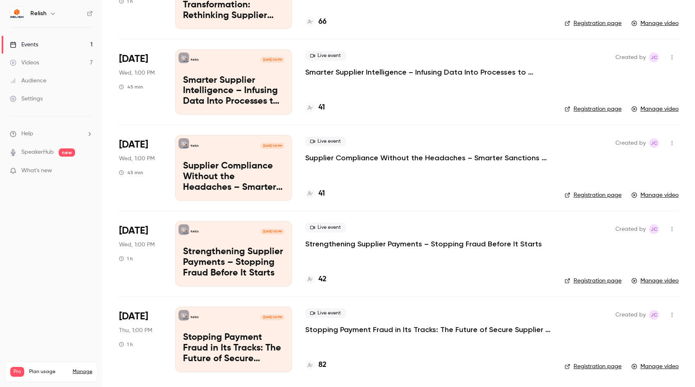 The image size is (695, 387). Describe the element at coordinates (140, 82) in the screenshot. I see `div: Apr 30 Wed, 1:00 PM (America/New York)` at that location.